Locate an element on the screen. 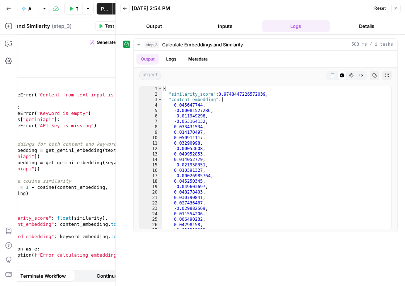  div: 7 is located at coordinates (151, 121).